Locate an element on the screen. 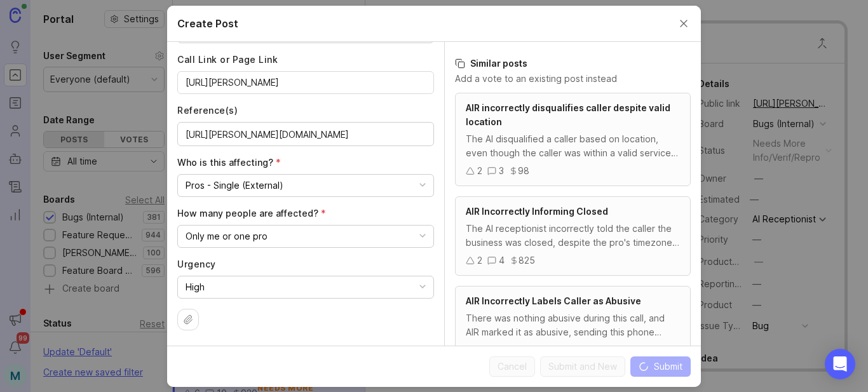  span: Who is this affecting? (required) is located at coordinates (229, 162).